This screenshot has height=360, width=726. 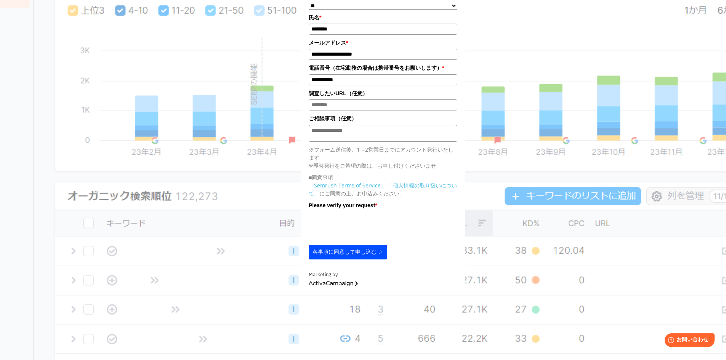 What do you see at coordinates (383, 190) in the screenshot?
I see `a: 「個人情報の取り扱いについて」` at bounding box center [383, 190].